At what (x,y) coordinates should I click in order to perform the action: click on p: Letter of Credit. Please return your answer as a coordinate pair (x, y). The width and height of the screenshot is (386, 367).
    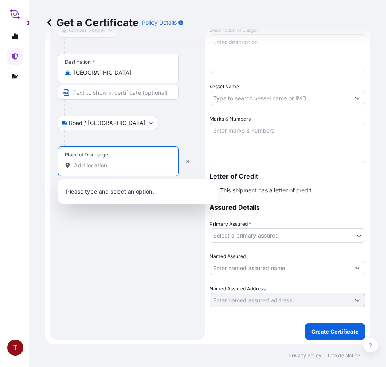
    Looking at the image, I should click on (287, 176).